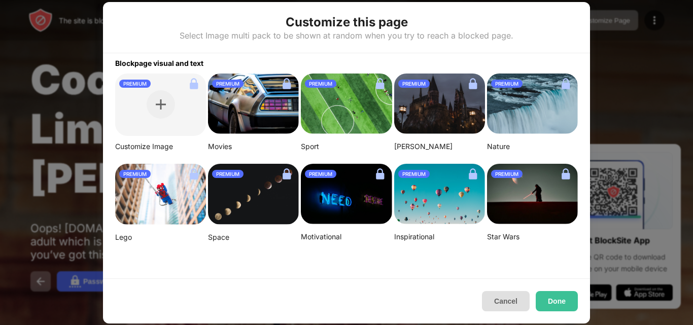 Image resolution: width=693 pixels, height=325 pixels. Describe the element at coordinates (346, 104) in the screenshot. I see `img: jeff-wang-p2y4T4bFws4-unsplash-small.png` at that location.